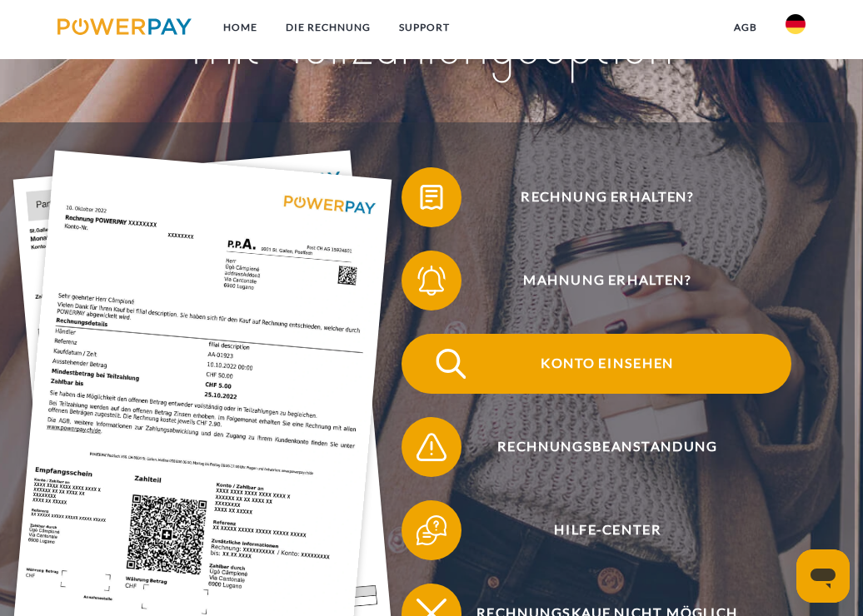  What do you see at coordinates (795, 24) in the screenshot?
I see `img: de` at bounding box center [795, 24].